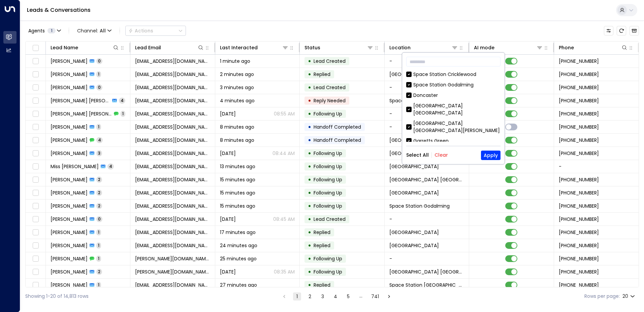 The width and height of the screenshot is (644, 312). Describe the element at coordinates (173, 206) in the screenshot. I see `span: hildreth_angela@yahoo.co.uk` at that location.